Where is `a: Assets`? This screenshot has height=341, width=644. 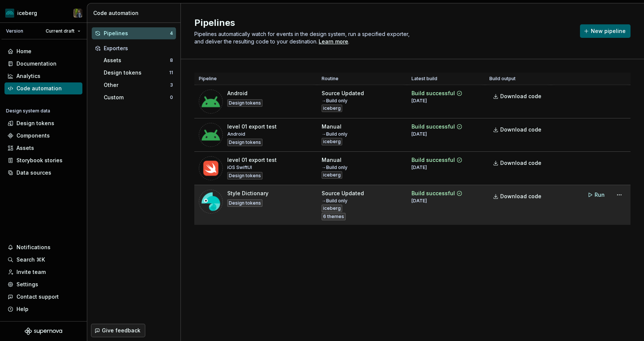 a: Assets is located at coordinates (44, 148).